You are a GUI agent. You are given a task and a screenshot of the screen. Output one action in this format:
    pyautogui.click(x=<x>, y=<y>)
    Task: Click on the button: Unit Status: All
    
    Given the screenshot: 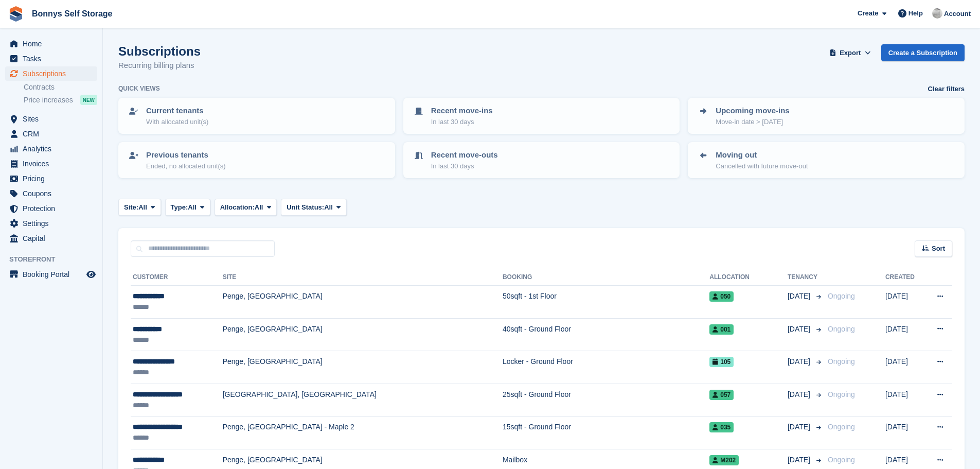 What is the action you would take?
    pyautogui.click(x=313, y=207)
    